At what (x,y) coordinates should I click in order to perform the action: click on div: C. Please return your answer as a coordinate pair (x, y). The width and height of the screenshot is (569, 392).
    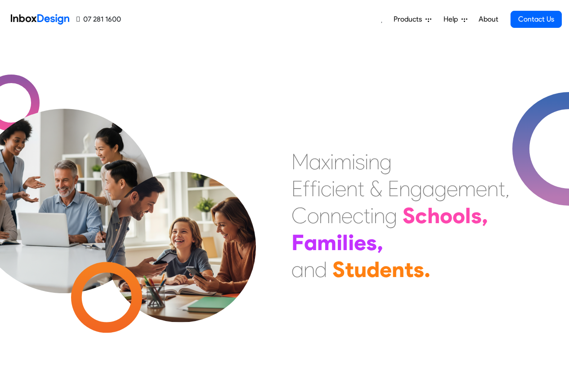
    Looking at the image, I should click on (299, 215).